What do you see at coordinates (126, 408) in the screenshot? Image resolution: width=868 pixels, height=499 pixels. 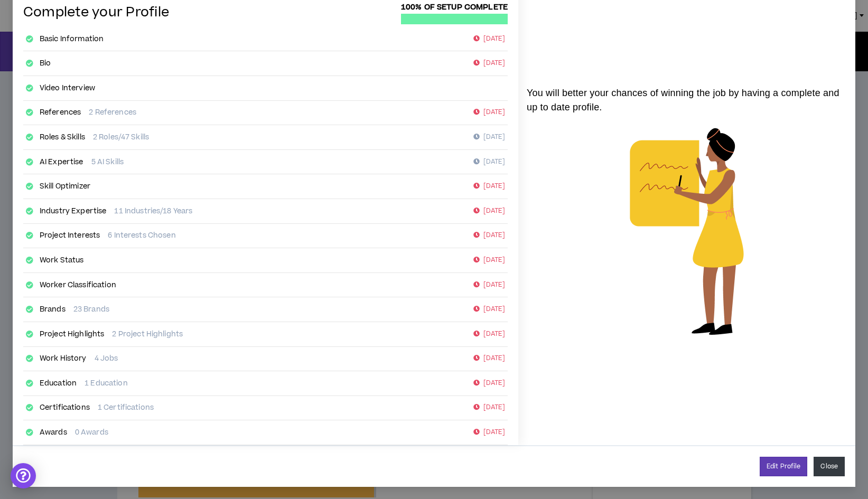 I see `p: 1 Certifications` at bounding box center [126, 408].